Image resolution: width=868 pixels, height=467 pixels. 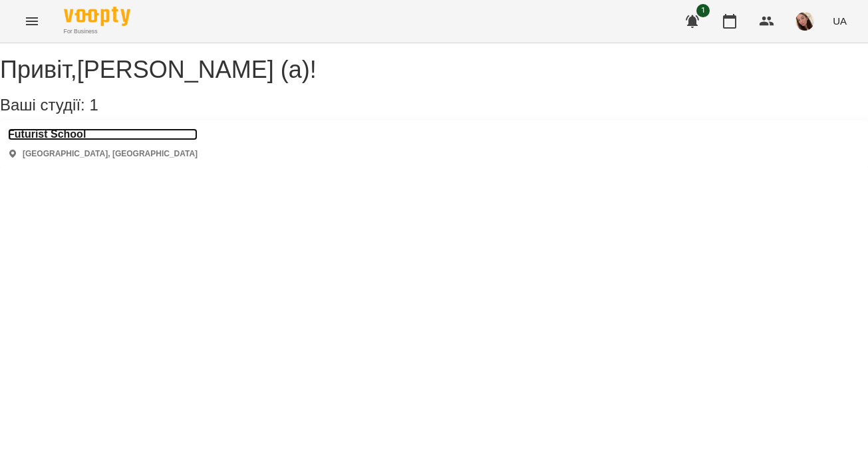 What do you see at coordinates (97, 16) in the screenshot?
I see `img: Voopty Logo` at bounding box center [97, 16].